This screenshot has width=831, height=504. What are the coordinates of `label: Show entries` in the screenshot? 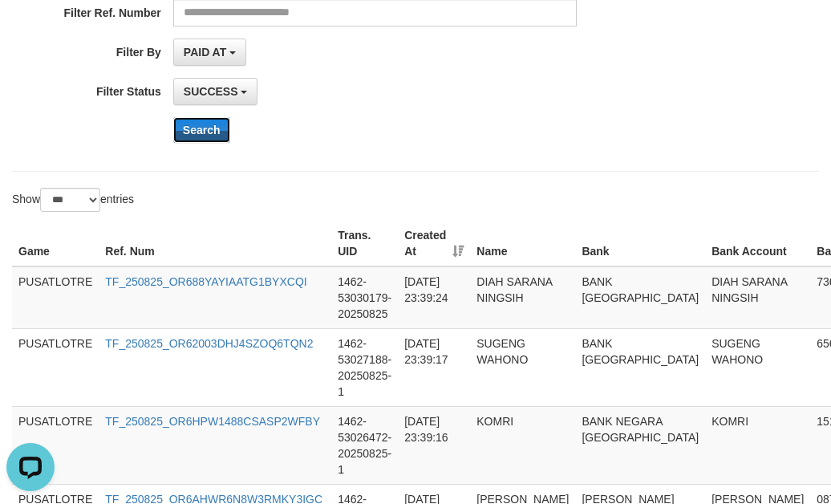 It's located at (73, 199).